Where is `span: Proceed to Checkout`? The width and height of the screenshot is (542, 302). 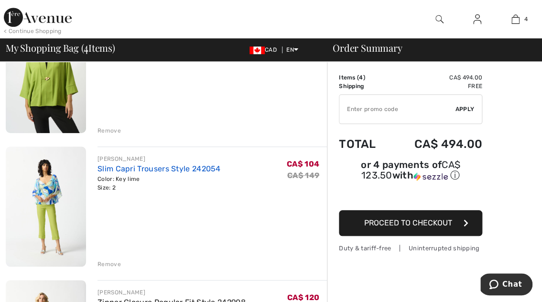
span: Proceed to Checkout is located at coordinates (408, 222).